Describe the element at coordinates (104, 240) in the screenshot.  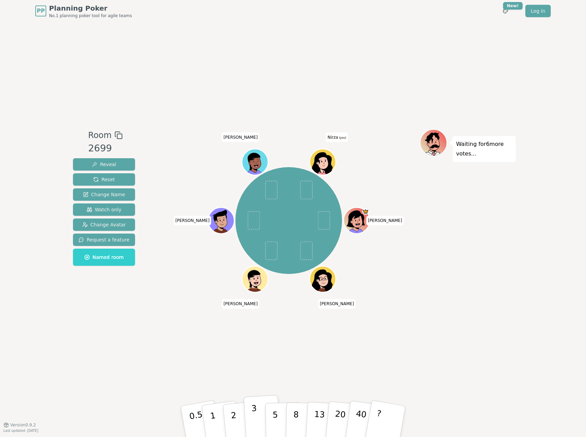
I see `span: Request a feature` at that location.